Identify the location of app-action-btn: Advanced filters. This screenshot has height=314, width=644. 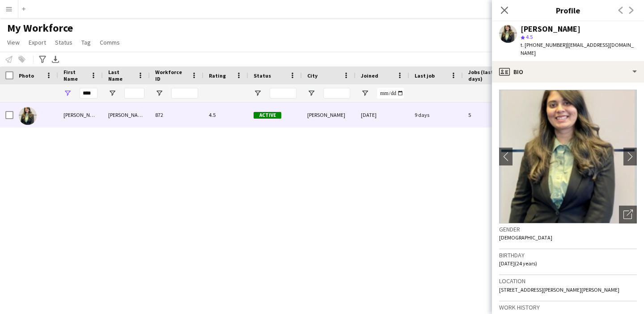
(42, 59).